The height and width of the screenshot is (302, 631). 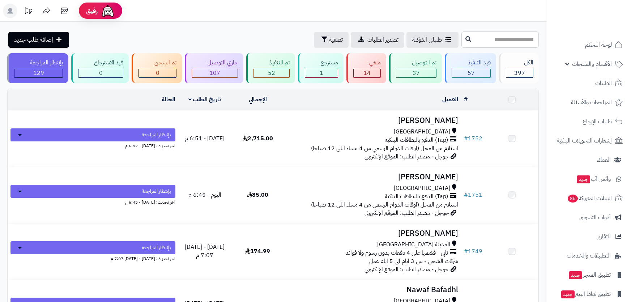 I want to click on span: 0, so click(x=158, y=73).